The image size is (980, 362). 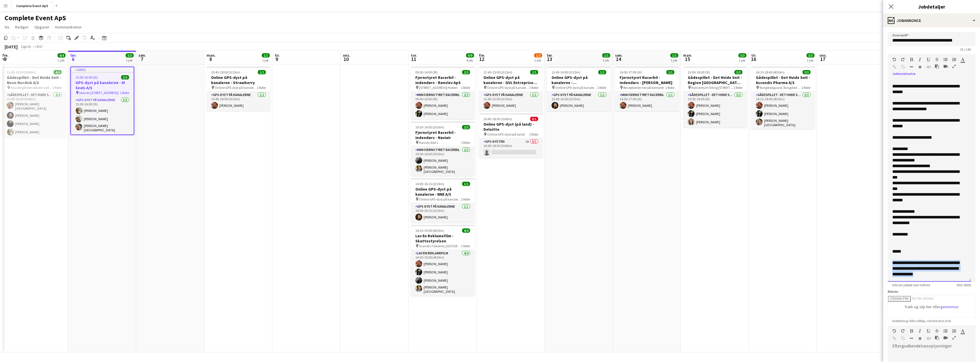 What do you see at coordinates (443, 148) in the screenshot?
I see `app-job-card: 10:30-14:00 (3t30m)2/2Fjernstyret Racerbil - indendørs - Naviair Naviair Allé 11 RolleMini Fjerns...` at bounding box center [443, 148].